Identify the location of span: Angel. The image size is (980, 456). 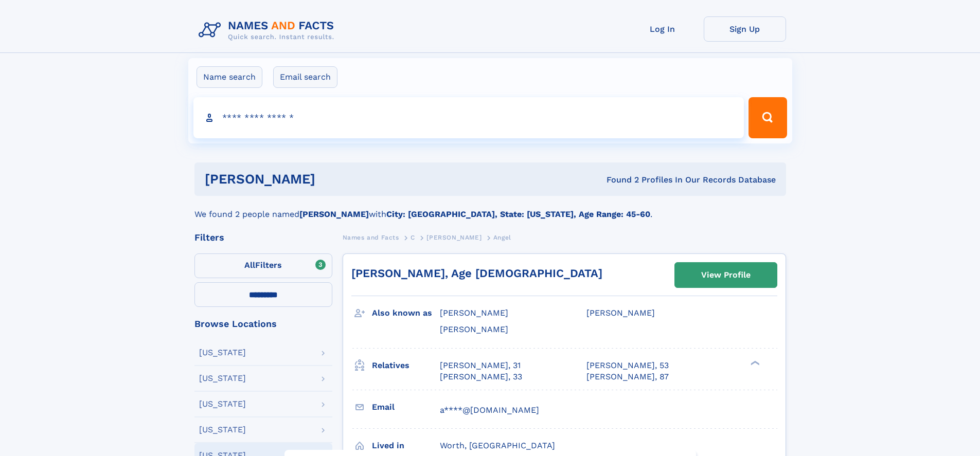
(502, 238).